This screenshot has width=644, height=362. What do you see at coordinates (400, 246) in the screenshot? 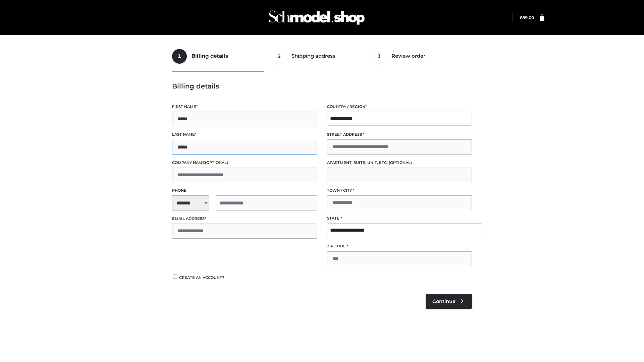
I see `label: ZIP Code` at bounding box center [400, 246].